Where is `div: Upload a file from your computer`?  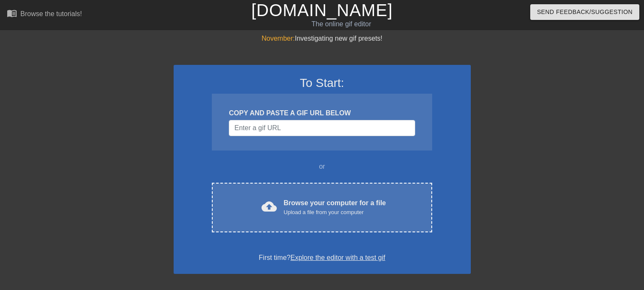
div: Upload a file from your computer is located at coordinates (334, 213).